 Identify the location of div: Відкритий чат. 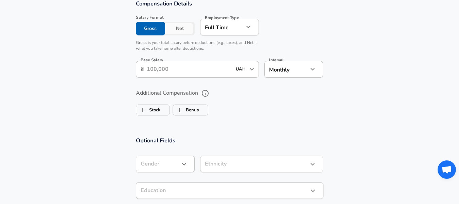
(447, 169).